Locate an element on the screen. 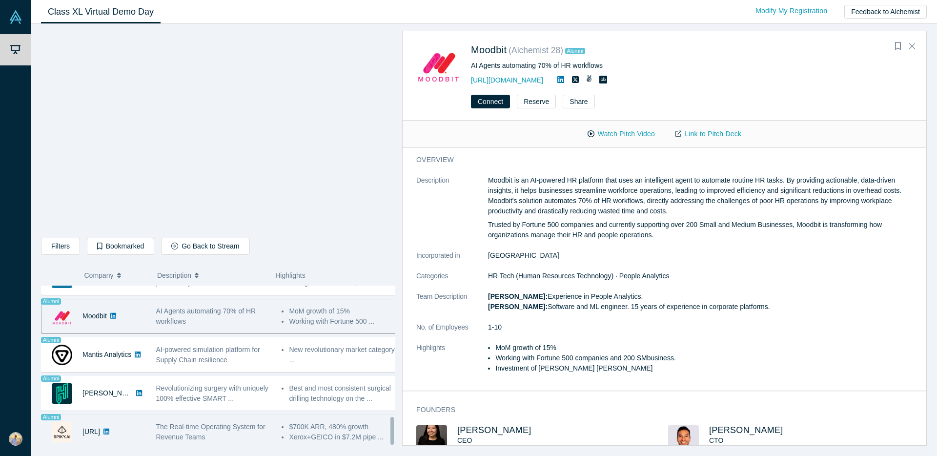  span: Highlights is located at coordinates (290, 275).